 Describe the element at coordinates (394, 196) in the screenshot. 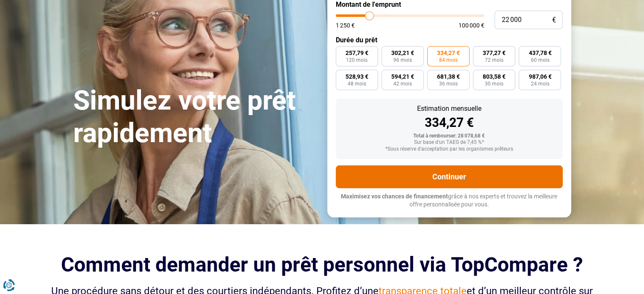

I see `span: Maximisez vos chances de financement` at that location.